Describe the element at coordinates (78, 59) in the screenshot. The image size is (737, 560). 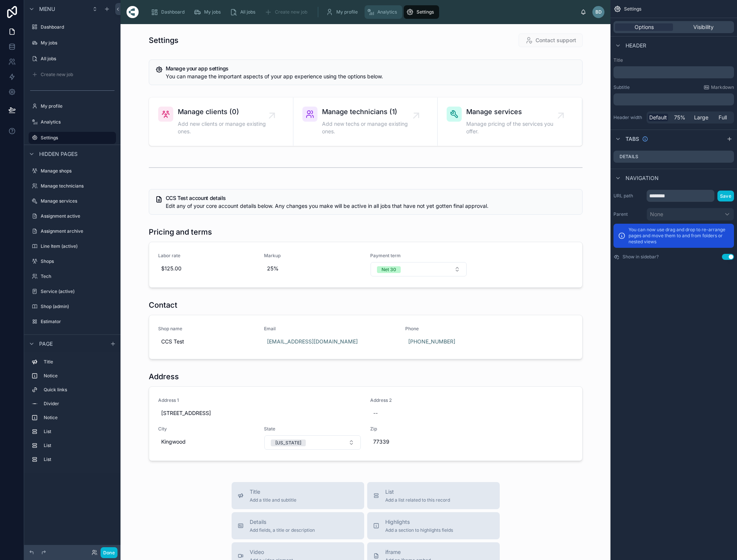
I see `label: All jobs` at that location.